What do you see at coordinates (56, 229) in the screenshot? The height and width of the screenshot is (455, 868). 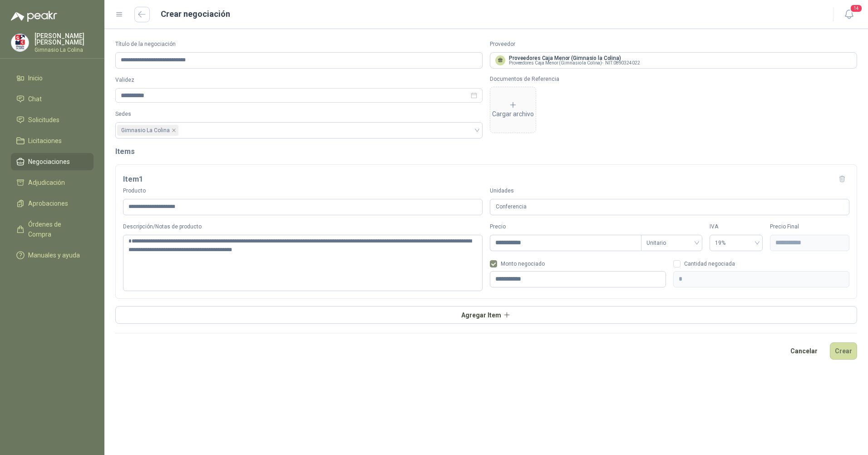 I see `span: Órdenes de Compra` at bounding box center [56, 229].